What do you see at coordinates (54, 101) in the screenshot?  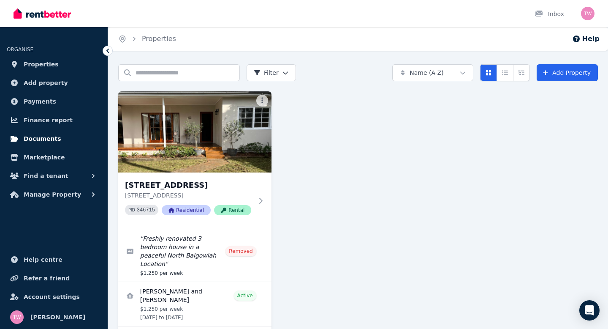 I see `a: Payments` at bounding box center [54, 101].